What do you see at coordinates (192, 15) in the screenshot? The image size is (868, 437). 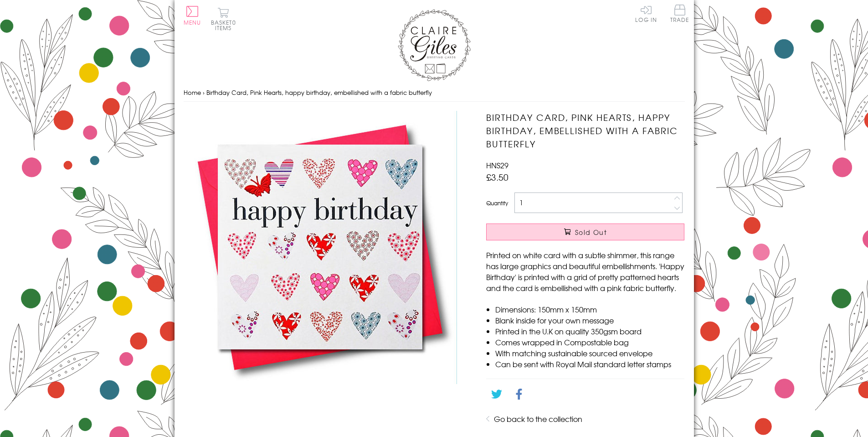 I see `button: Menu` at bounding box center [192, 15].